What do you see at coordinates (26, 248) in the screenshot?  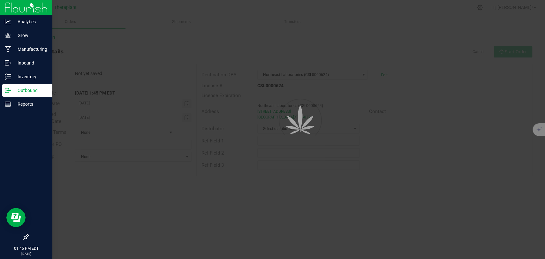 I see `p: 01:45 PM EDT` at bounding box center [26, 248].